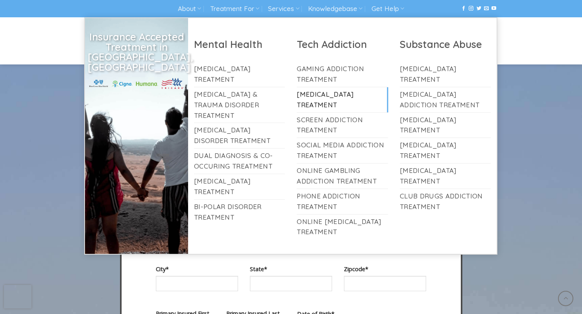 This screenshot has height=314, width=582. Describe the element at coordinates (342, 44) in the screenshot. I see `h2: Tech Addiction` at that location.